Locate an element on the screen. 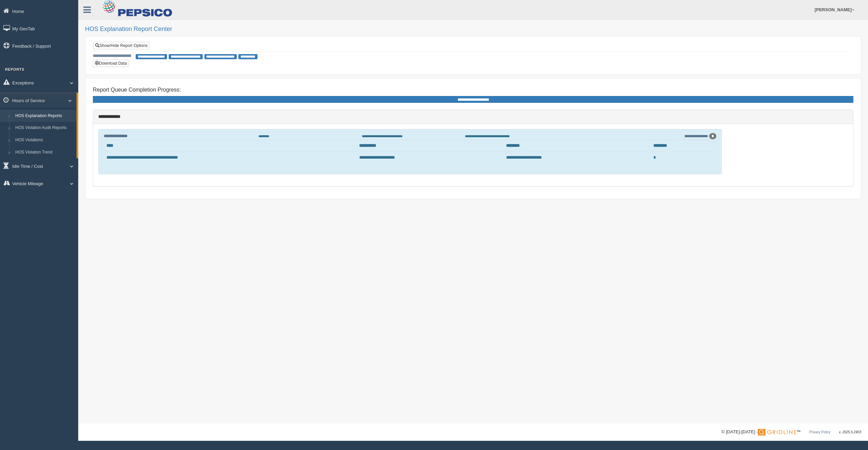 The image size is (868, 450). a: Privacy Policy is located at coordinates (820, 432).